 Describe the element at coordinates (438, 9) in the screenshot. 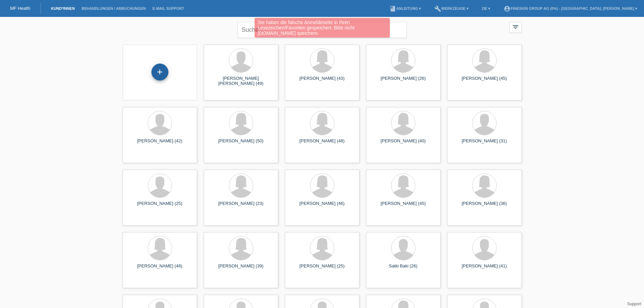

I see `i: build` at that location.